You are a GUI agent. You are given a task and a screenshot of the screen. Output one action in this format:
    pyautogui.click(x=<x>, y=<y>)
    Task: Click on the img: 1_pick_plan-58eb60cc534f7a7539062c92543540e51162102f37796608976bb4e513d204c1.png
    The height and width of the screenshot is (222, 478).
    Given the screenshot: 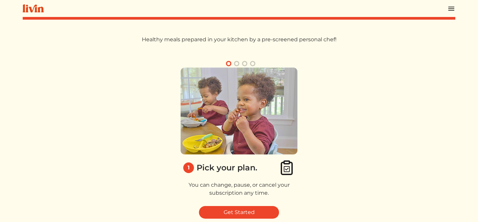 What is the action you would take?
    pyautogui.click(x=239, y=111)
    